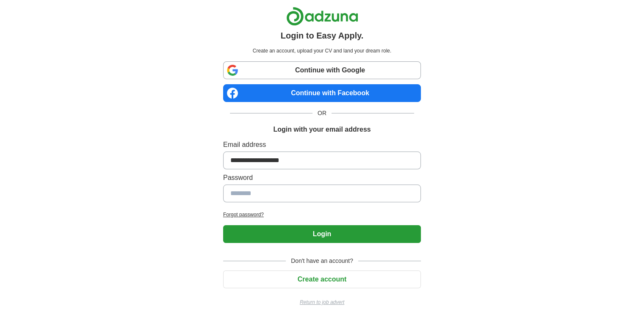 Image resolution: width=644 pixels, height=309 pixels. I want to click on span: Don't have an account?, so click(321, 261).